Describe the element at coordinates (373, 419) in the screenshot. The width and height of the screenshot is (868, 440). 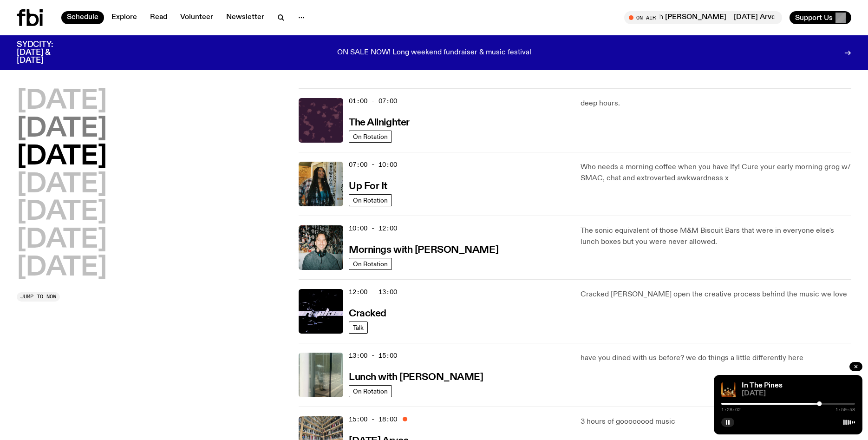
I see `span: 15:00 - 18:00` at that location.